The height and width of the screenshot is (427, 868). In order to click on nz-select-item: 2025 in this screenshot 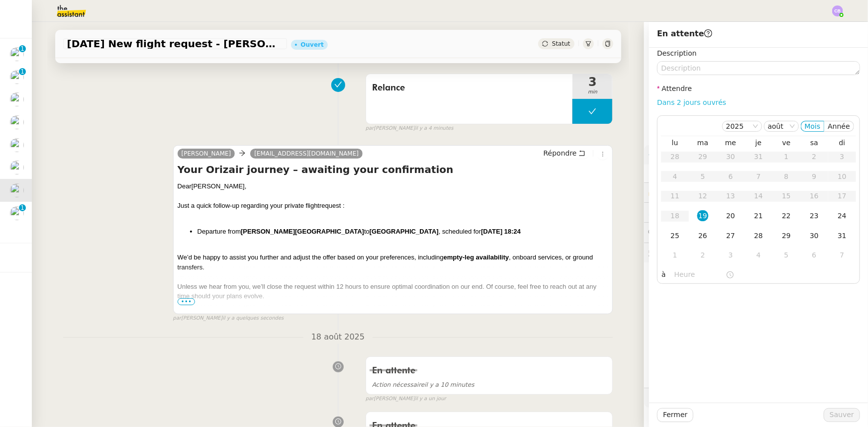, I will do `click(742, 127)`.